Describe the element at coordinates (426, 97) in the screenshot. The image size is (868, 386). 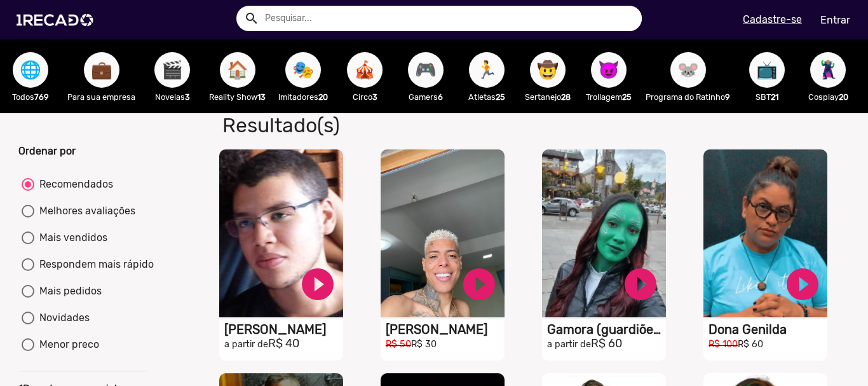
I see `p: Gamers` at that location.